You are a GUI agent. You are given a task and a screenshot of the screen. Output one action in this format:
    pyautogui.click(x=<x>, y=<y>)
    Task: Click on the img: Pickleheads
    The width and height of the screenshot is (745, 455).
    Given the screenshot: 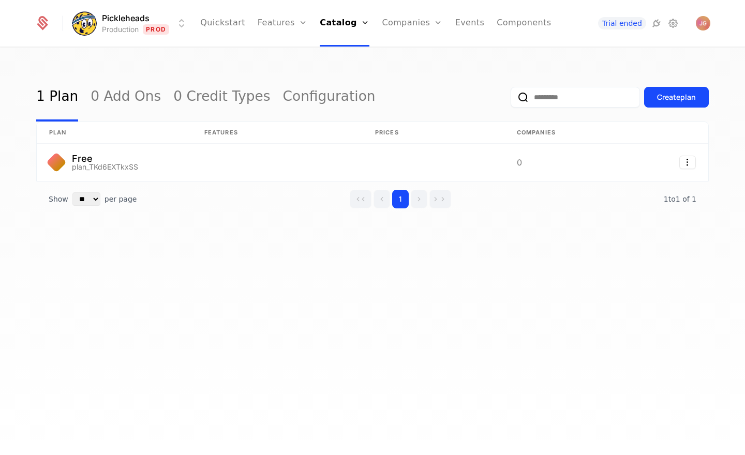 What is the action you would take?
    pyautogui.click(x=84, y=23)
    